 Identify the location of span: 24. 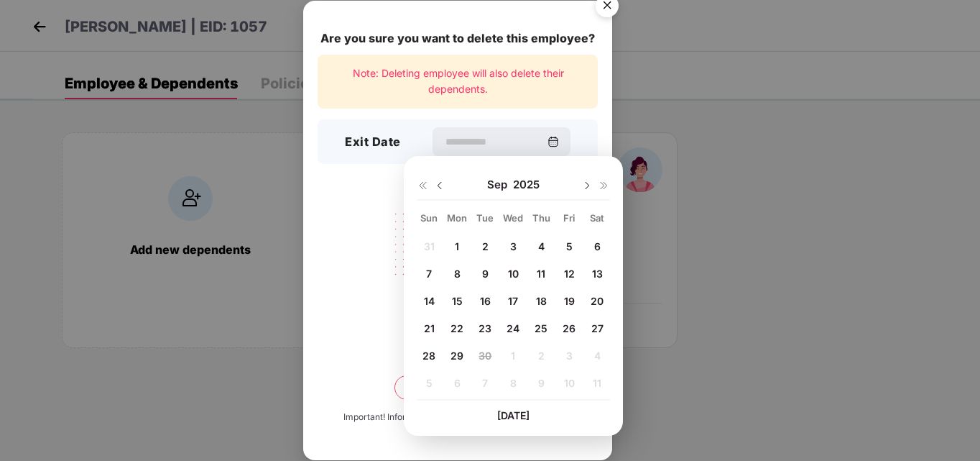
(513, 328).